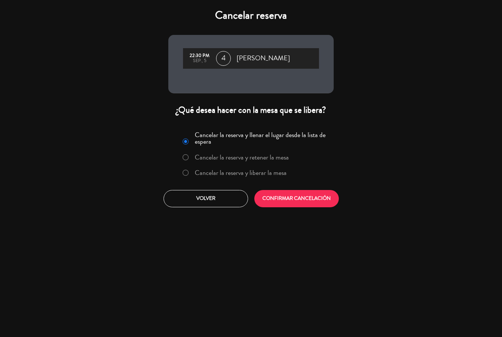 Image resolution: width=502 pixels, height=337 pixels. I want to click on div: sep., 5, so click(200, 61).